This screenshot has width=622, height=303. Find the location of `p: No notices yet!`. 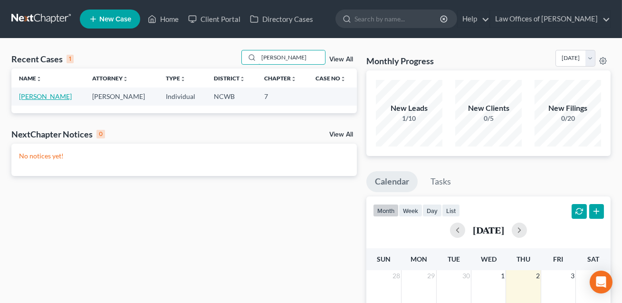

p: No notices yet! is located at coordinates (184, 156).